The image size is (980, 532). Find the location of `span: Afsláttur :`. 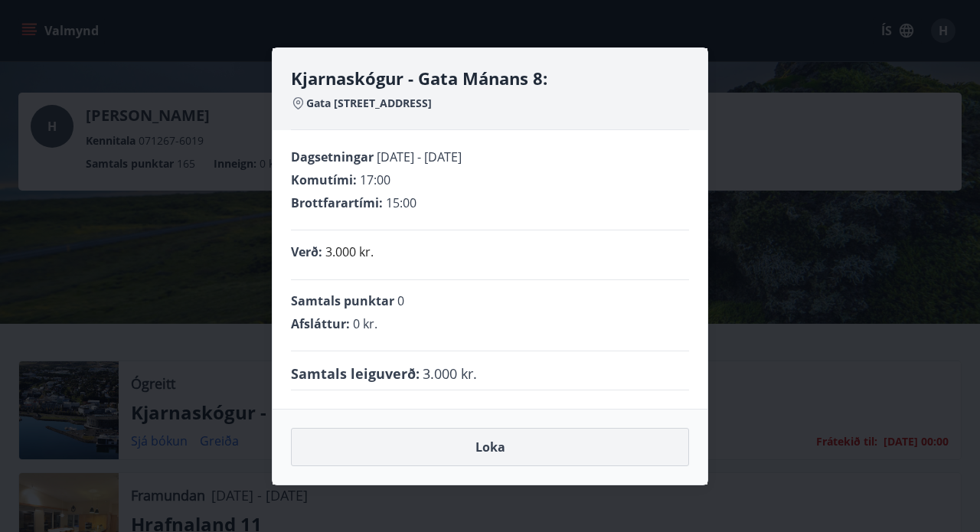

span: Afsláttur : is located at coordinates (320, 324).